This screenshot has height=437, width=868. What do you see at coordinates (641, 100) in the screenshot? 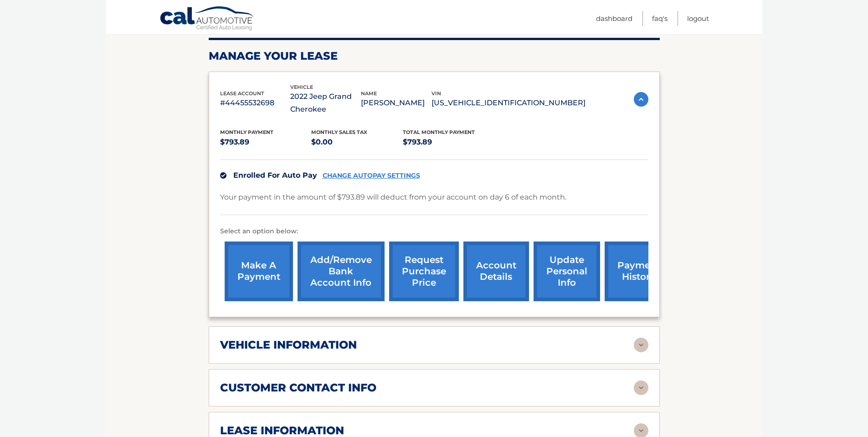
I see `img: accordion-active.svg` at bounding box center [641, 100].